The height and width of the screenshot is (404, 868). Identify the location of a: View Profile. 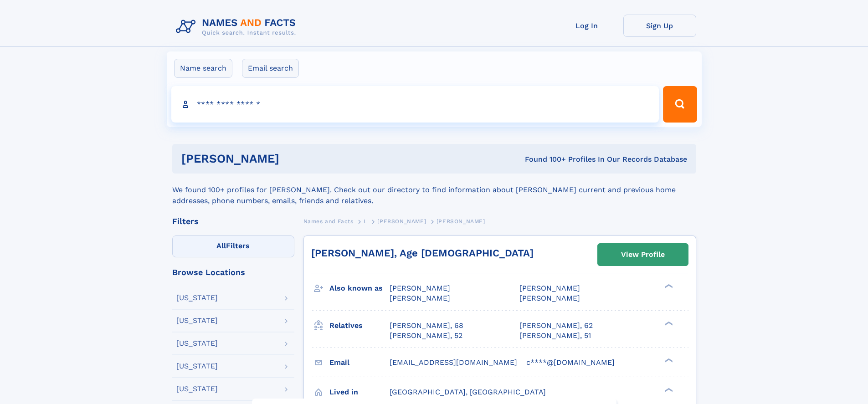
(643, 255).